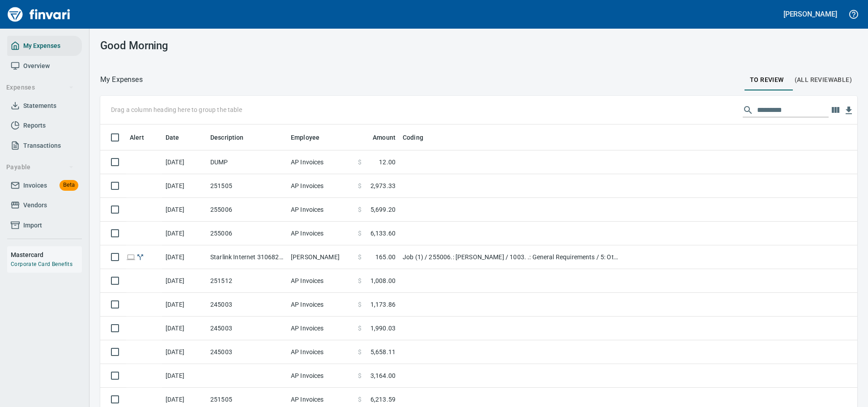  I want to click on span: 1,173.86, so click(383, 304).